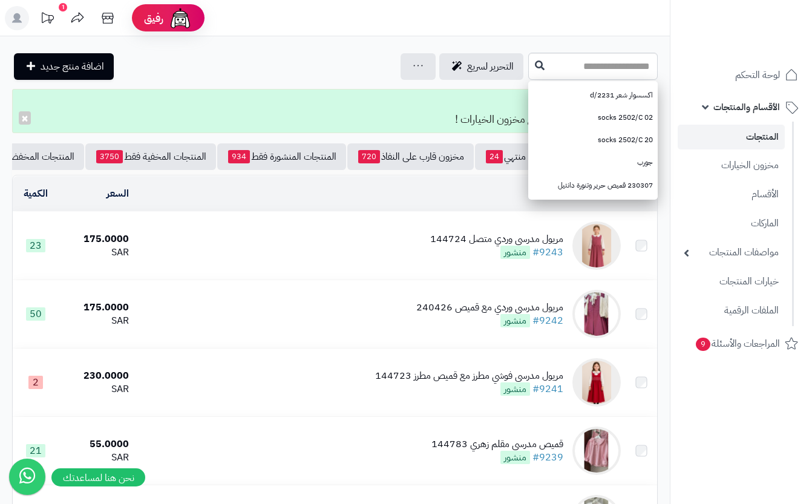 The width and height of the screenshot is (812, 504). I want to click on a: الأقسام, so click(731, 194).